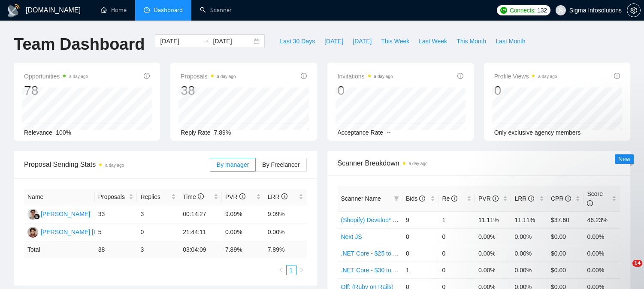 The width and height of the screenshot is (644, 289). What do you see at coordinates (158, 196) in the screenshot?
I see `th: Replies` at bounding box center [158, 196].